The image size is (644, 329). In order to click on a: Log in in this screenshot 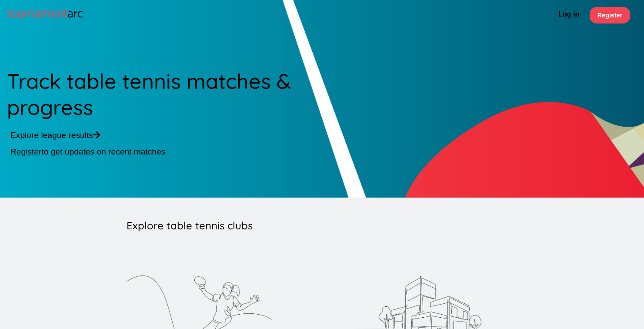, I will do `click(569, 15)`.